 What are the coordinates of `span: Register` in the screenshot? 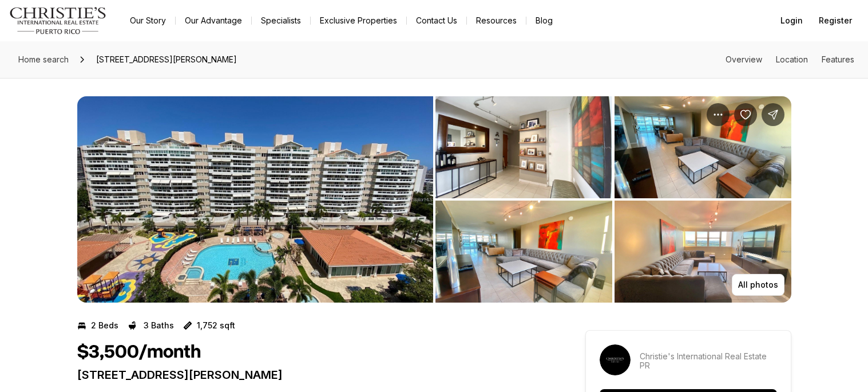 It's located at (835, 21).